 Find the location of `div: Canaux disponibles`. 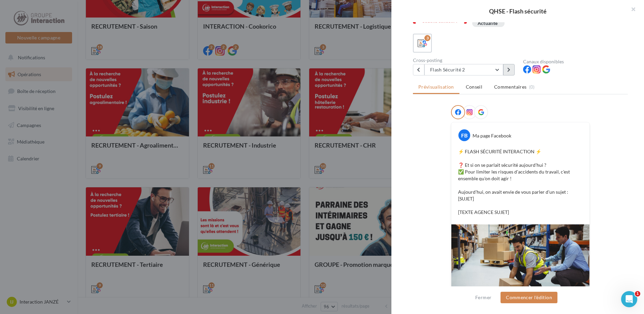

div: Canaux disponibles is located at coordinates (575, 61).